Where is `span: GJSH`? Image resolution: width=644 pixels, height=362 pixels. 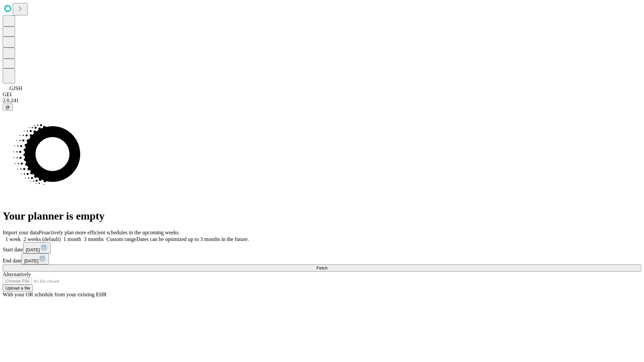
span: GJSH is located at coordinates (16, 88).